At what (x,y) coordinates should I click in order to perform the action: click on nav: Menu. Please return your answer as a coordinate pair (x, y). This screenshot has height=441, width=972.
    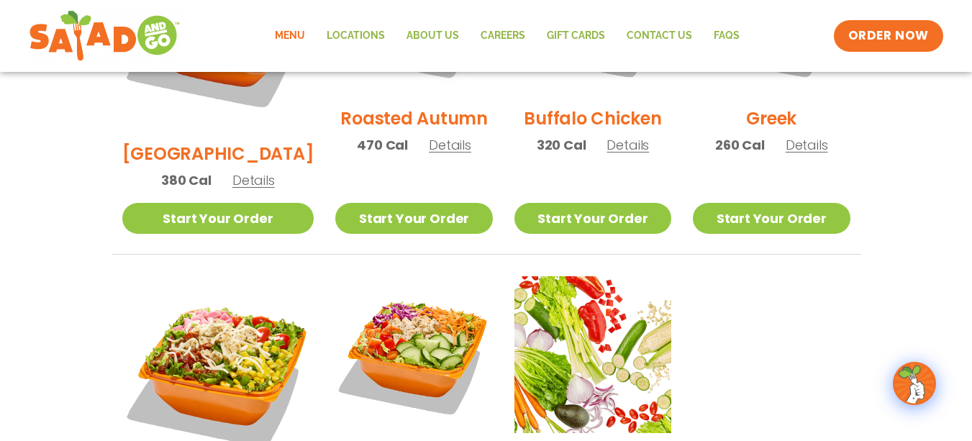
    Looking at the image, I should click on (507, 36).